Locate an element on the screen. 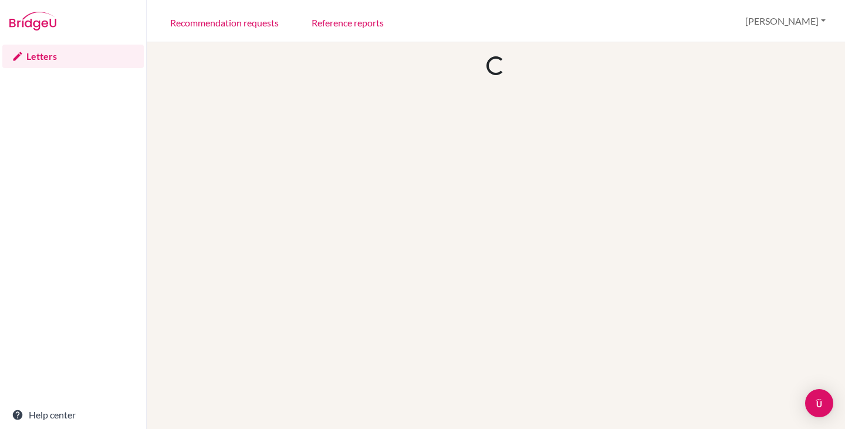 This screenshot has height=429, width=845. a: Help center is located at coordinates (73, 415).